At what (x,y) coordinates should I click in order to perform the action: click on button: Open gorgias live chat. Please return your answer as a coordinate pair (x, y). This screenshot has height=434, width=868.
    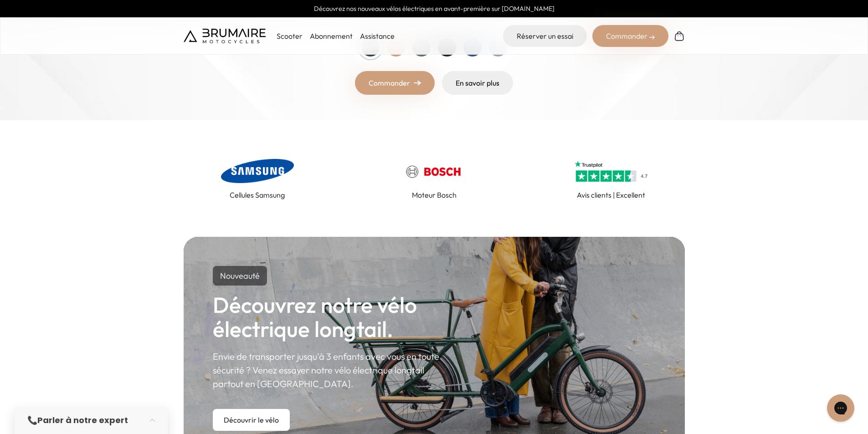
    Looking at the image, I should click on (18, 17).